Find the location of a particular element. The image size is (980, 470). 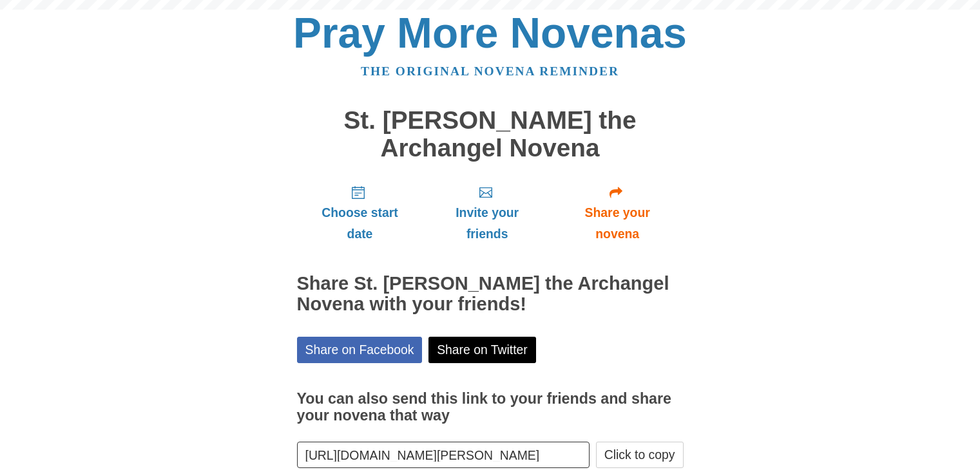

a: Share on Twitter is located at coordinates (482, 350).